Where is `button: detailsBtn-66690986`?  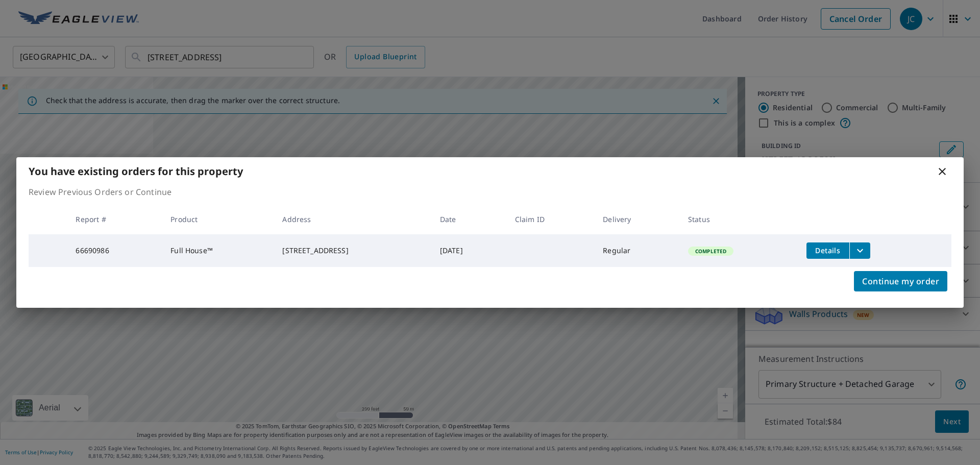 button: detailsBtn-66690986 is located at coordinates (827, 250).